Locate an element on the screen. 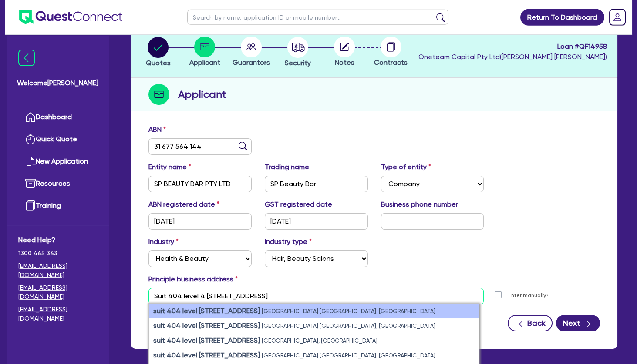 The image size is (637, 364). a: Quick Quote is located at coordinates (57, 139).